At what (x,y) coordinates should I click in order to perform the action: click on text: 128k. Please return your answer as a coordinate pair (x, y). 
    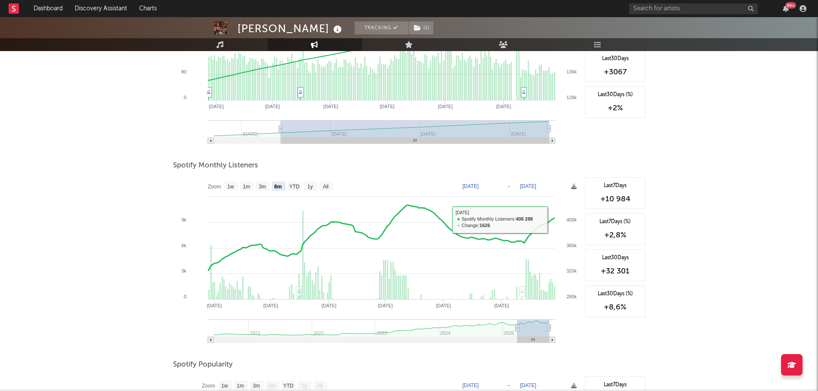
    Looking at the image, I should click on (571, 97).